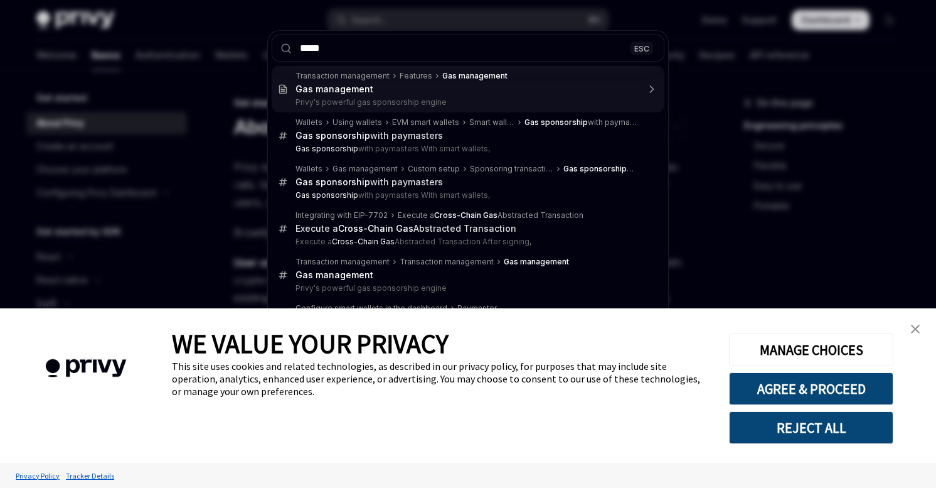 Image resolution: width=936 pixels, height=488 pixels. Describe the element at coordinates (811, 388) in the screenshot. I see `button: AGREE & PROCEED` at that location.